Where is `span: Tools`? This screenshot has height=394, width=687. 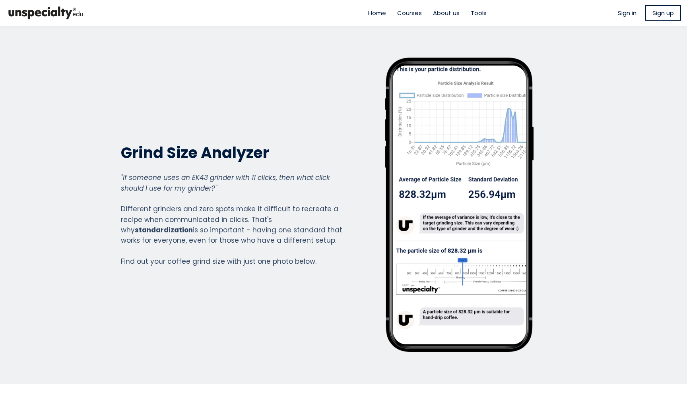
span: Tools is located at coordinates (478, 13).